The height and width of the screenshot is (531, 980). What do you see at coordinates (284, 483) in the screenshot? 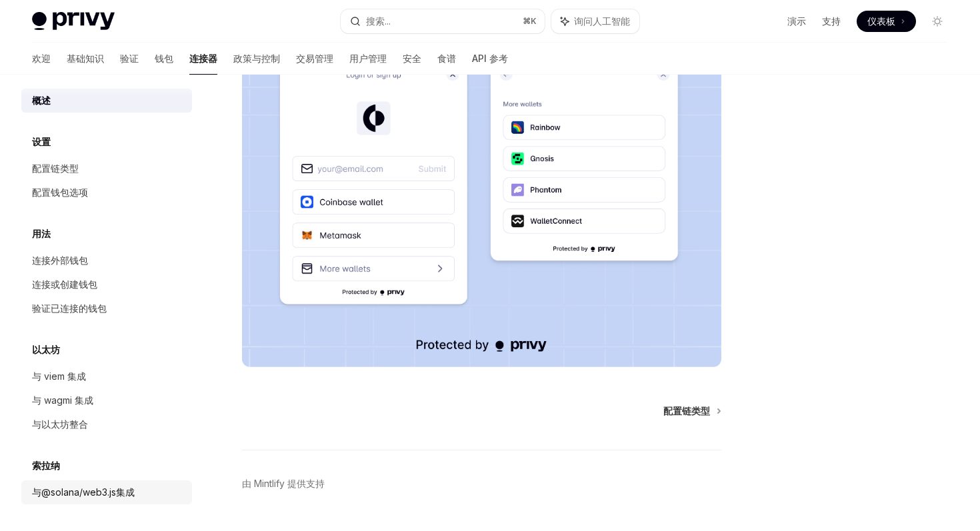
I see `font: 由 Mintlify 提供支持` at bounding box center [284, 483].